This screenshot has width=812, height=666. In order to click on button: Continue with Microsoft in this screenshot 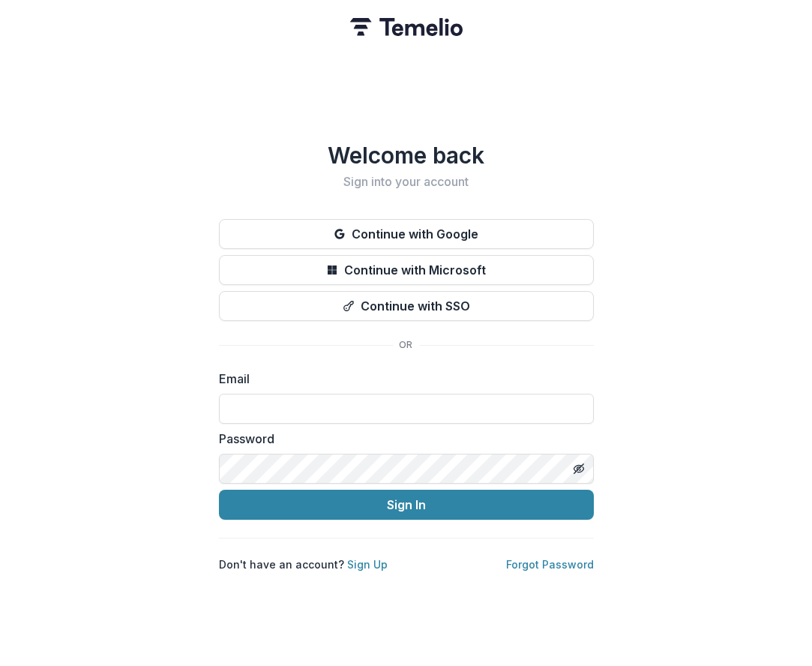, I will do `click(406, 270)`.